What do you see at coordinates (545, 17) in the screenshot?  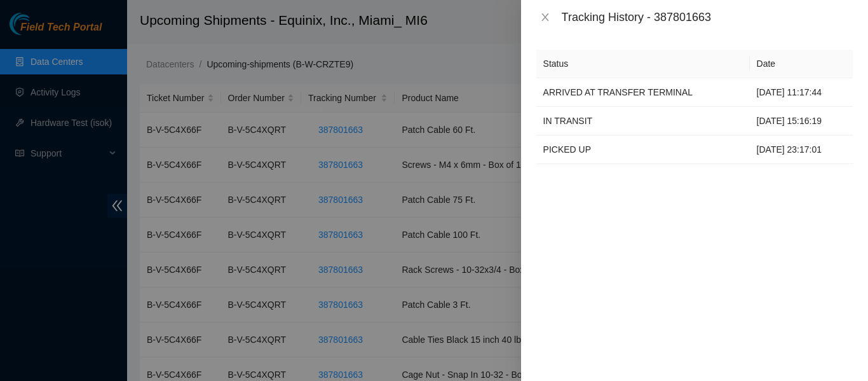 I see `span: close` at bounding box center [545, 17].